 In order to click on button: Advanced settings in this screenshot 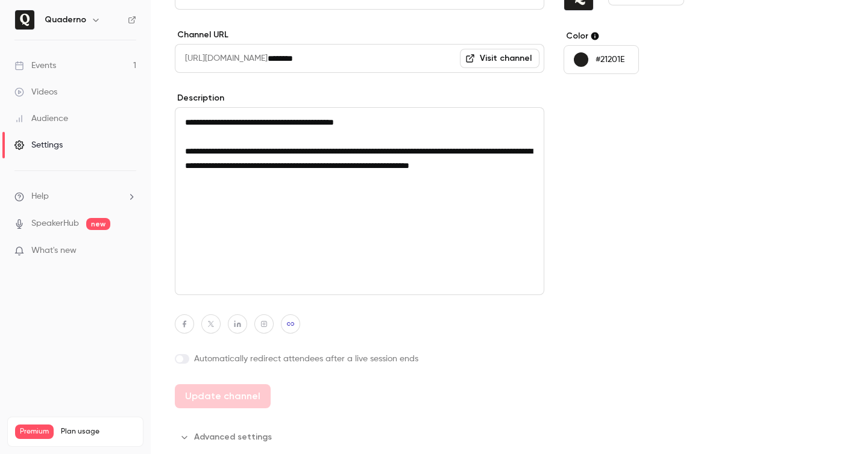, I will do `click(227, 437)`.